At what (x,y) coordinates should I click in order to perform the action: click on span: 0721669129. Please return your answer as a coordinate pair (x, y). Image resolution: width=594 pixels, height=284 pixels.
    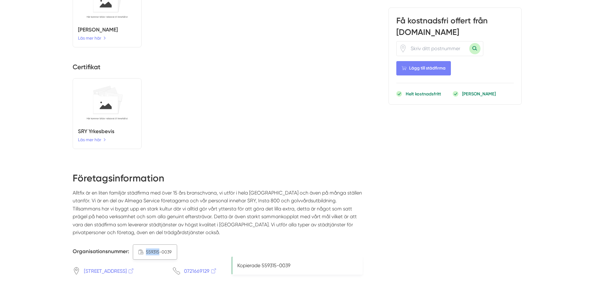
    Looking at the image, I should click on (200, 271).